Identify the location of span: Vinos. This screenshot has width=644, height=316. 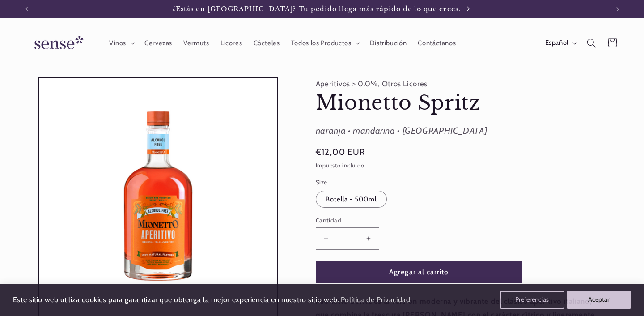
(118, 43).